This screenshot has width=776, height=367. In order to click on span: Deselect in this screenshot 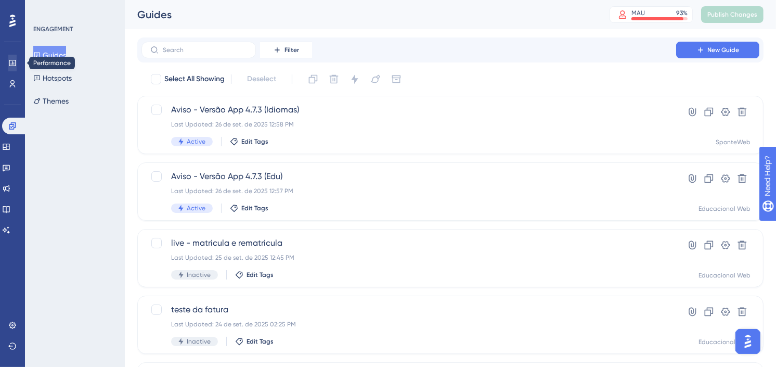, I will do `click(262, 79)`.